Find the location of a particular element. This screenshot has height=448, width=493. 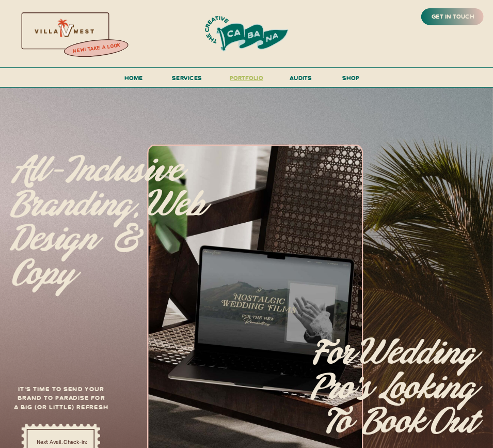

a: audits is located at coordinates (301, 79).